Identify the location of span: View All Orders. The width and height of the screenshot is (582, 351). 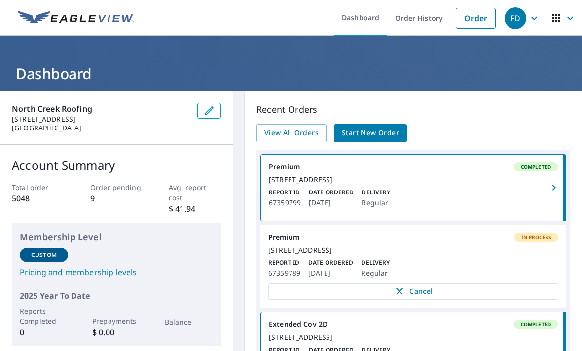
(291, 133).